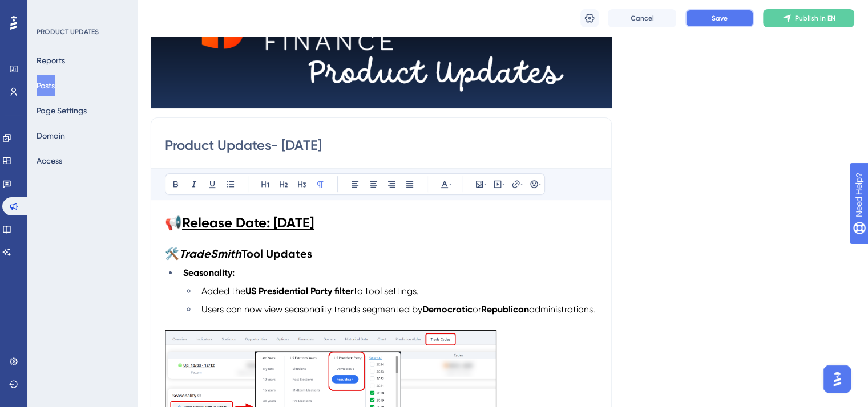 This screenshot has width=868, height=407. What do you see at coordinates (809, 18) in the screenshot?
I see `button: Publish in EN` at bounding box center [809, 18].